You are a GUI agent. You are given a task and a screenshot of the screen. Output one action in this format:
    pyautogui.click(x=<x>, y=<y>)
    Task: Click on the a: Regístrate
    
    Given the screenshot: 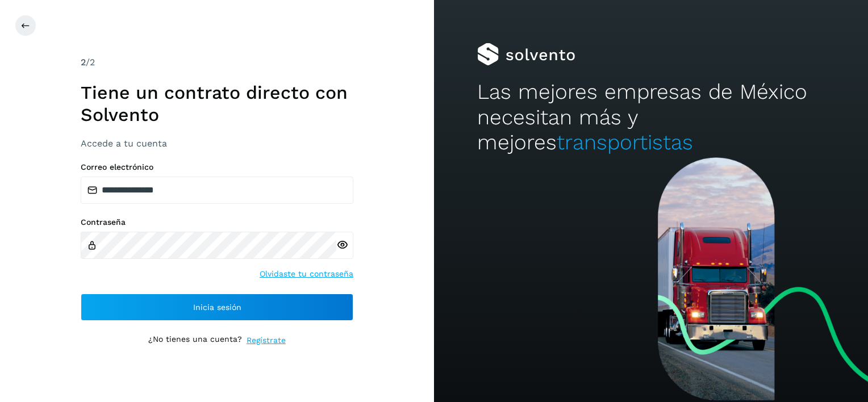 What is the action you would take?
    pyautogui.click(x=266, y=340)
    